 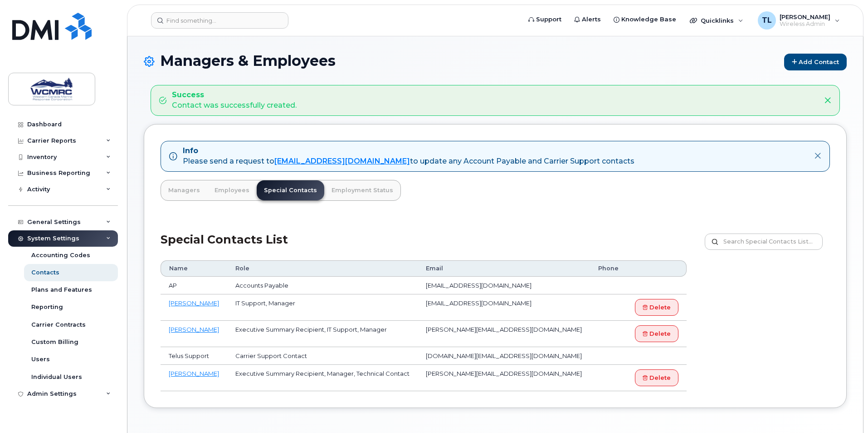 I want to click on a: Employees, so click(x=232, y=190).